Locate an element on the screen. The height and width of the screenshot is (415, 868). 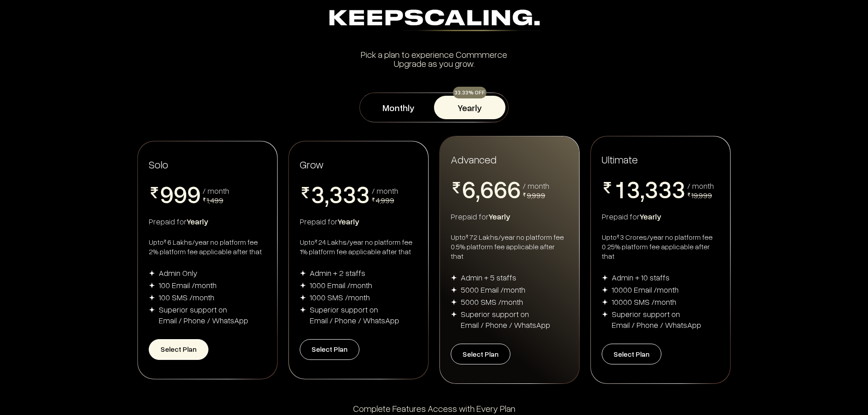
div: Scaling. is located at coordinates (472, 20).